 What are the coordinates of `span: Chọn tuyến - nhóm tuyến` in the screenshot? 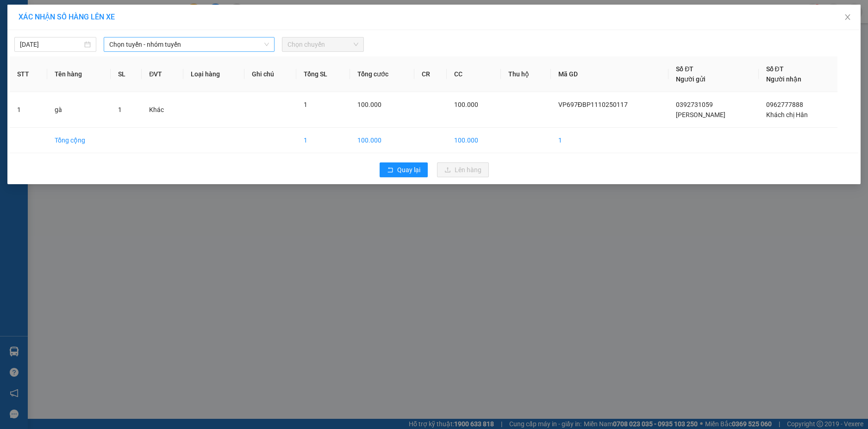 It's located at (189, 44).